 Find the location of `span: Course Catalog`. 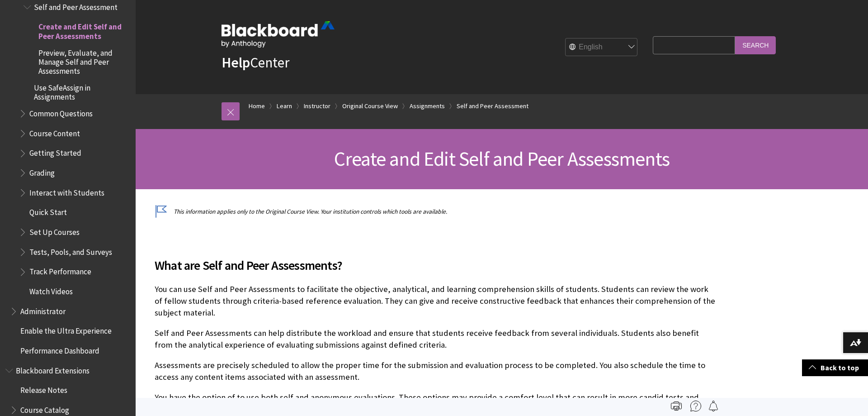

span: Course Catalog is located at coordinates (45, 408).